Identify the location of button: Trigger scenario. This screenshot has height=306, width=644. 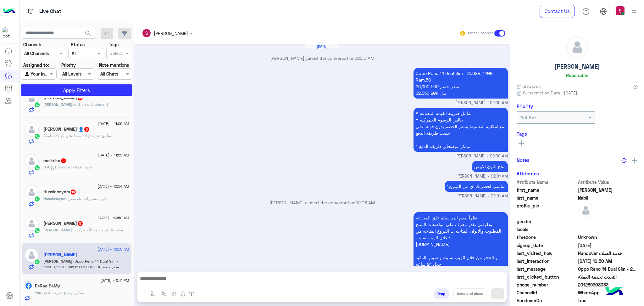
(163, 293).